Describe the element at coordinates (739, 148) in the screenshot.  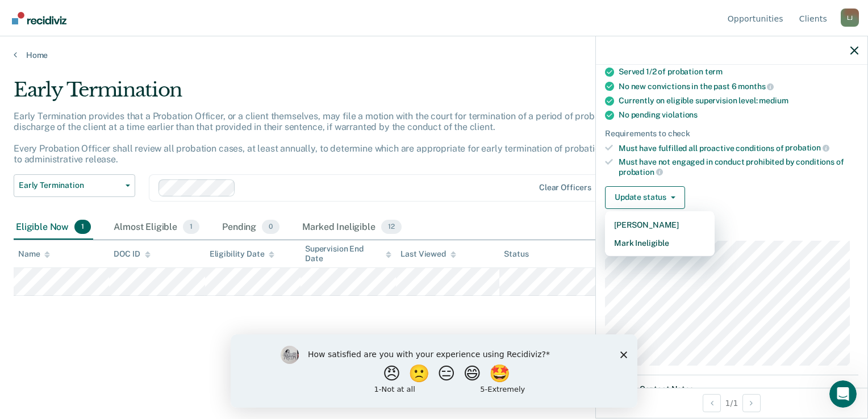
I see `div: Must have fulfilled all proactive conditions of` at that location.